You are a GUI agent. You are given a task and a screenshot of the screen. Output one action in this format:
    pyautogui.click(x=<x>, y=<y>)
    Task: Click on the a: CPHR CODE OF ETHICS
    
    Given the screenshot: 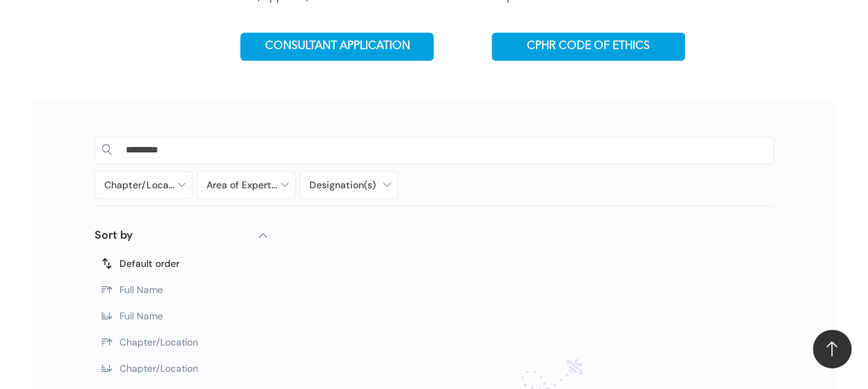 What is the action you would take?
    pyautogui.click(x=589, y=47)
    